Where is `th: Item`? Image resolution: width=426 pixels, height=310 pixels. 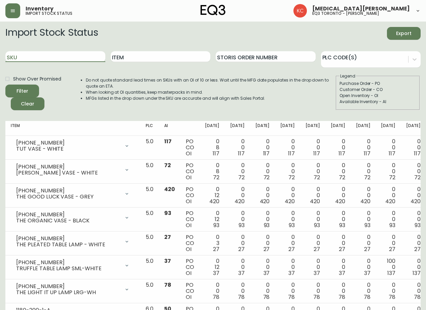 th: Item is located at coordinates (73, 128).